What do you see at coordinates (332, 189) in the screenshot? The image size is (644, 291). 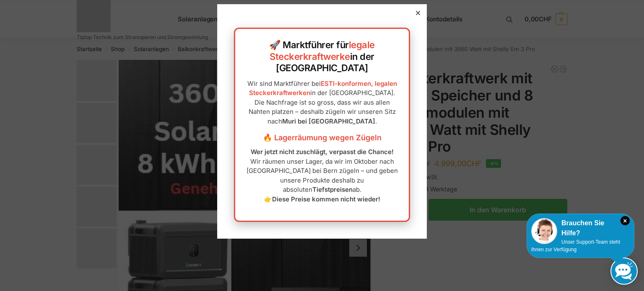 I see `strong: Tiefstpreisen` at bounding box center [332, 189].